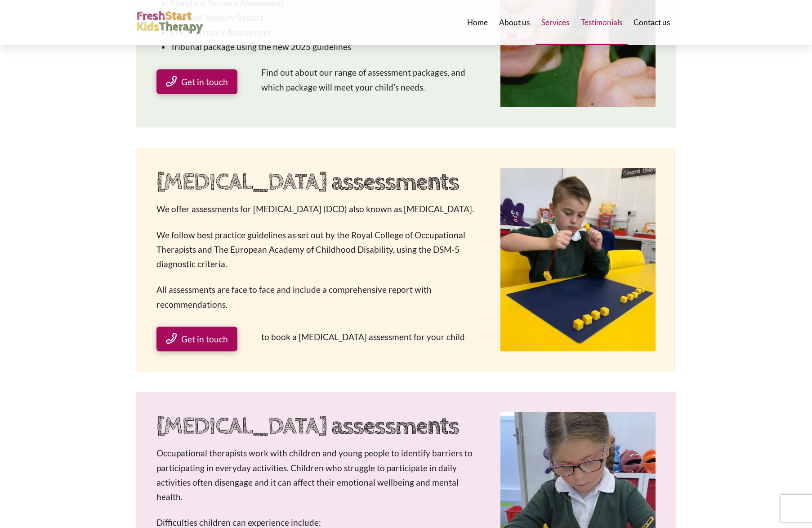  Describe the element at coordinates (602, 22) in the screenshot. I see `span: Testimonials` at that location.